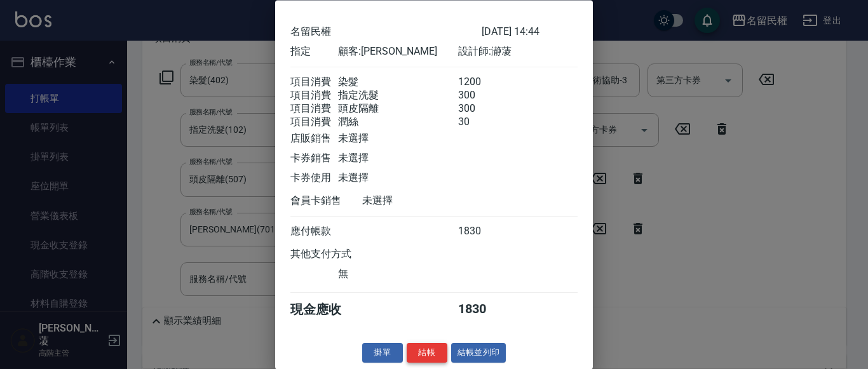 The height and width of the screenshot is (369, 868). Describe the element at coordinates (482, 122) in the screenshot. I see `div: 30` at that location.